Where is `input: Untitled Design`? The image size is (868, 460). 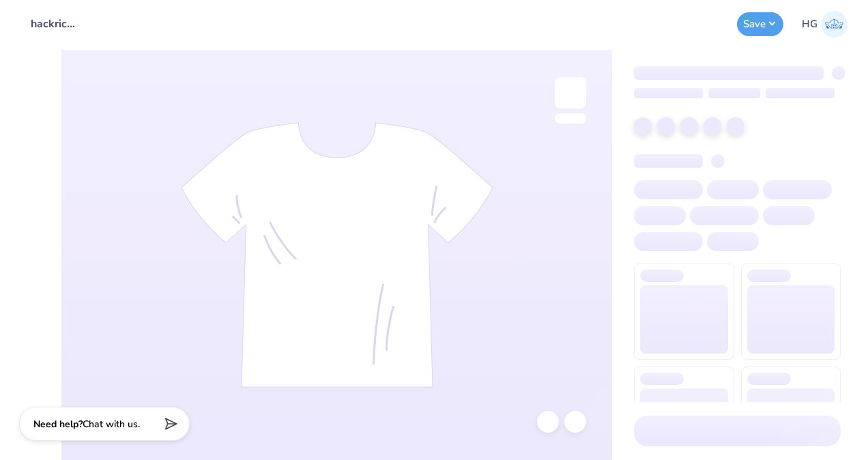
input: Untitled Design is located at coordinates (54, 24).